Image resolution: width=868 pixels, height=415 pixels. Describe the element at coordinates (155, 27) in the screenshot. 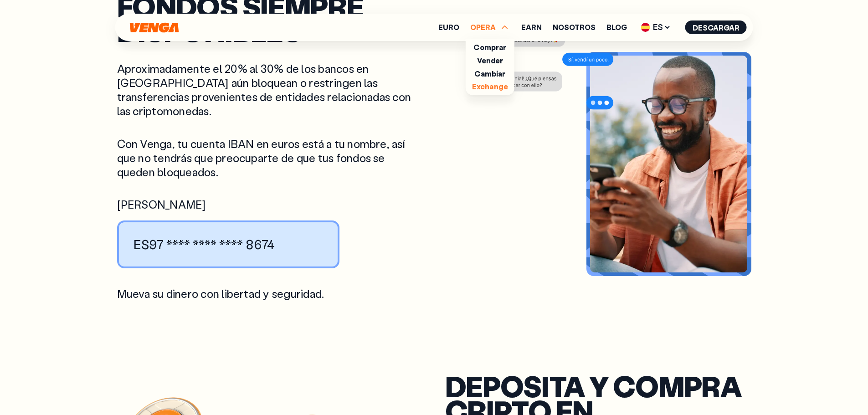

I see `a: Inicio` at that location.